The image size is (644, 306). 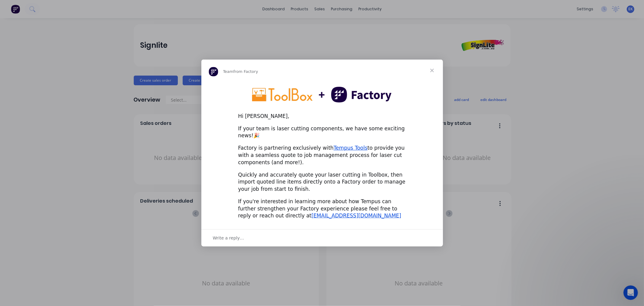 I want to click on img: Profile image for Team, so click(x=213, y=72).